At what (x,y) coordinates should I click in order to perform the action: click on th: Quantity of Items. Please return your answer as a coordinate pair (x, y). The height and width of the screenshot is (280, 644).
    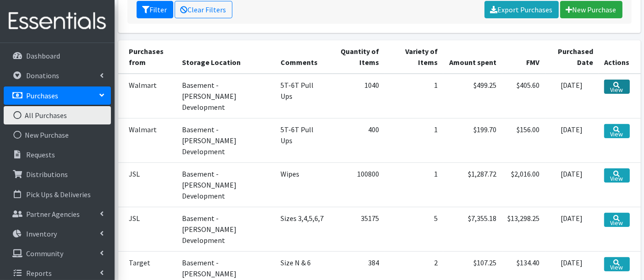
    Looking at the image, I should click on (358, 57).